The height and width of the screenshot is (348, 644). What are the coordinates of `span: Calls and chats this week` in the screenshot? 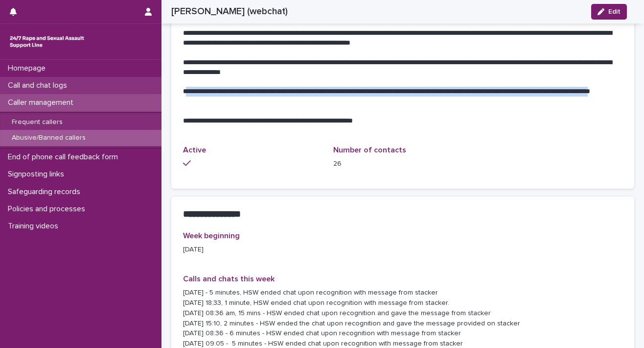 It's located at (229, 279).